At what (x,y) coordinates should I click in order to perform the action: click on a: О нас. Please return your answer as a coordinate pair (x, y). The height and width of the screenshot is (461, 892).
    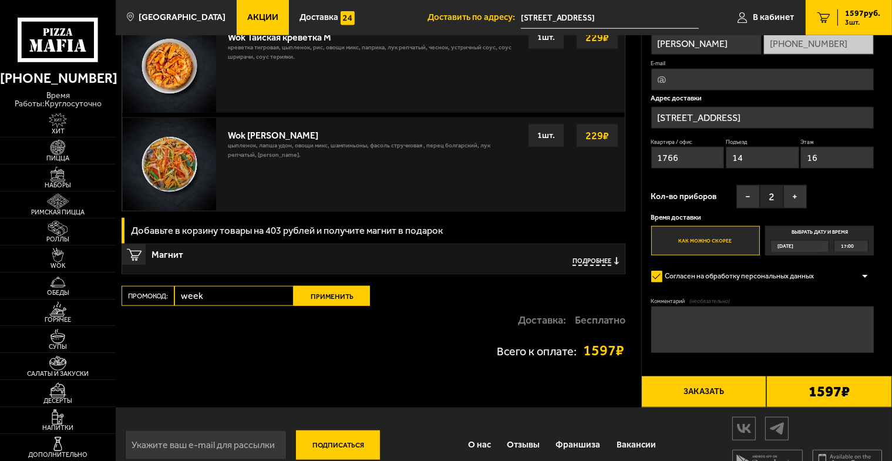
    Looking at the image, I should click on (479, 445).